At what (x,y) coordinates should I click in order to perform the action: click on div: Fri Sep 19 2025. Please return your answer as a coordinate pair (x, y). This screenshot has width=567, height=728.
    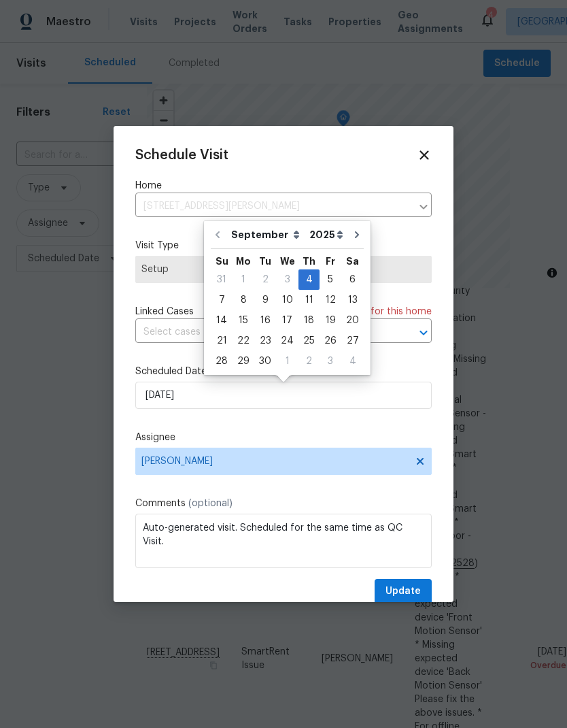
    Looking at the image, I should click on (330, 321).